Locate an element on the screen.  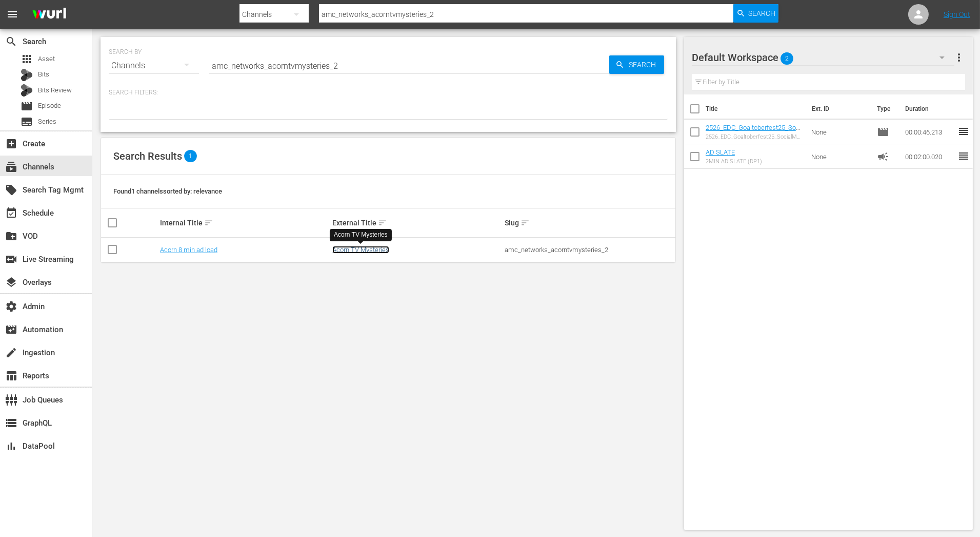
th: Ext. ID is located at coordinates (838, 109).